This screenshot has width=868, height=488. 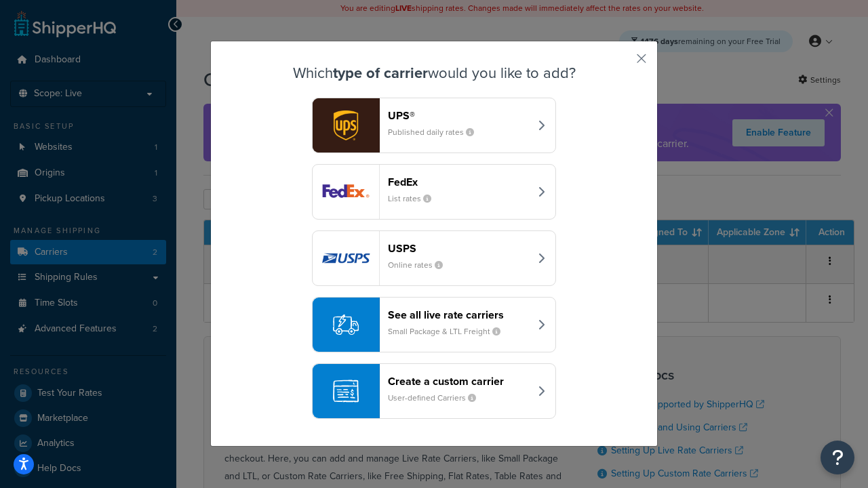 What do you see at coordinates (458, 182) in the screenshot?
I see `header: FedEx` at bounding box center [458, 182].